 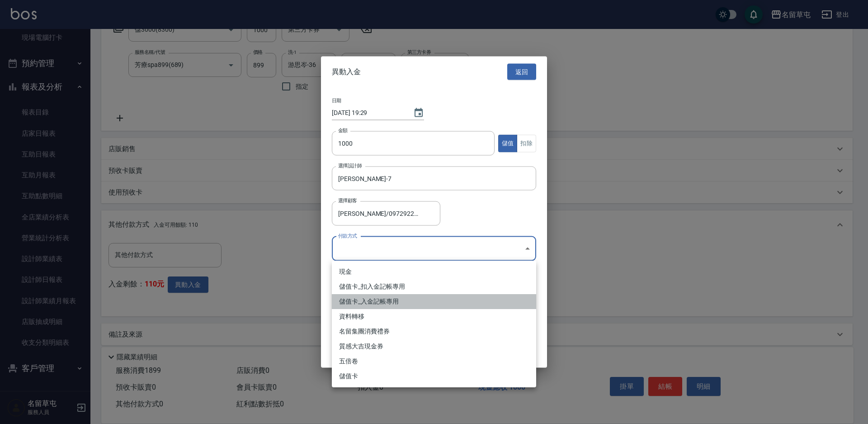 I want to click on li: 五倍卷, so click(x=434, y=361).